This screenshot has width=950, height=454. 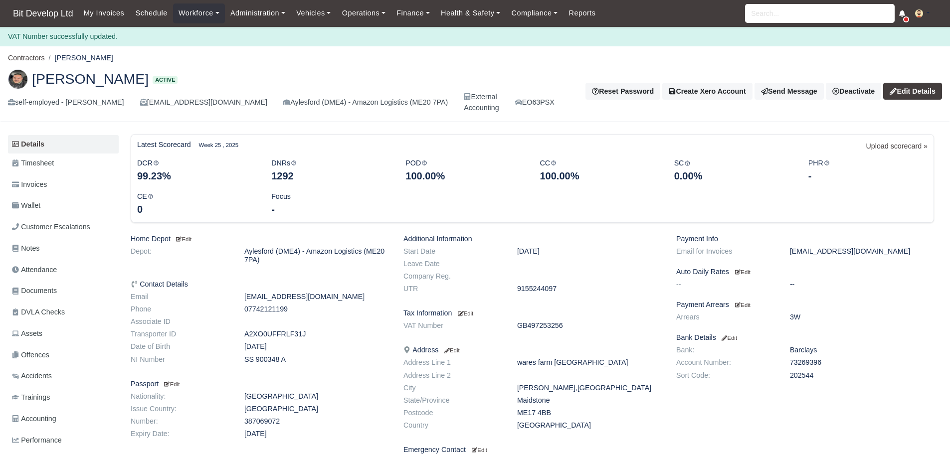 I want to click on h6: Additional Information, so click(x=532, y=239).